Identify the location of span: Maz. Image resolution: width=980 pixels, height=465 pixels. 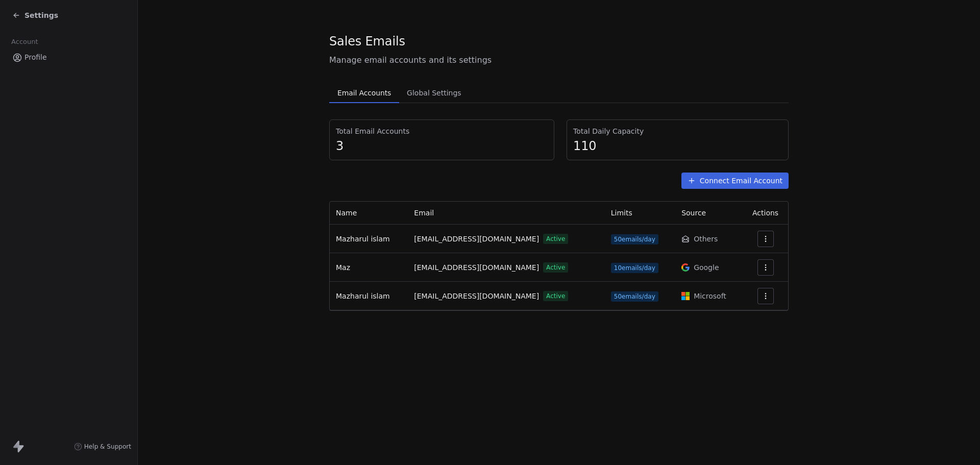
(343, 268).